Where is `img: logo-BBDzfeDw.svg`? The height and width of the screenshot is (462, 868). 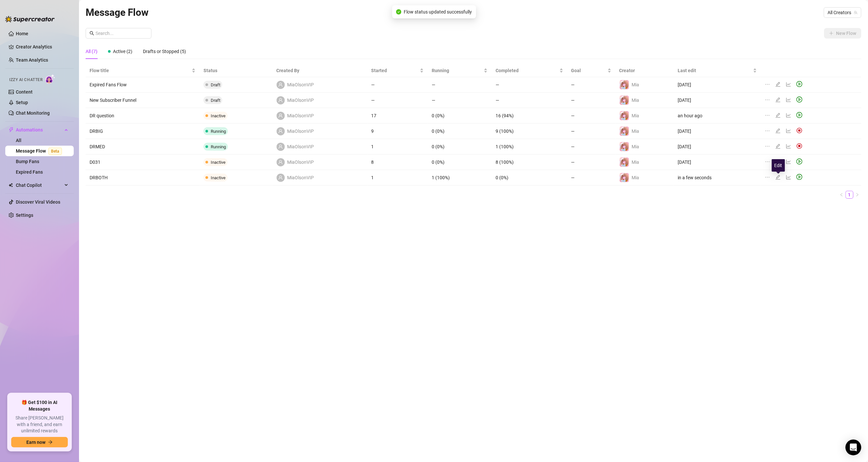 img: logo-BBDzfeDw.svg is located at coordinates (30, 19).